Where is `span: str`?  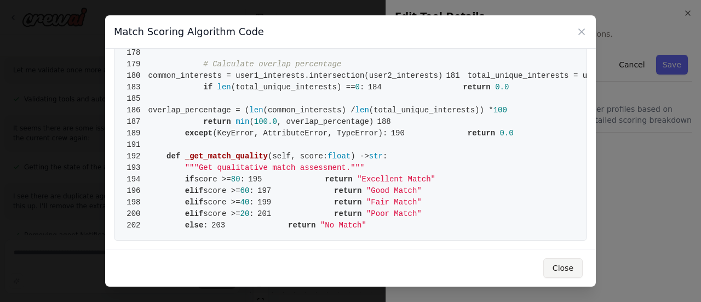
span: str is located at coordinates (375, 156).